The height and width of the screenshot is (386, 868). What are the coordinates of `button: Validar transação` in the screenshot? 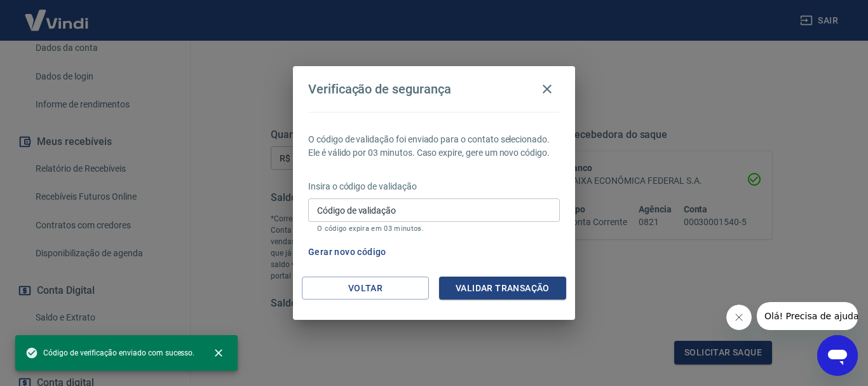 It's located at (503, 288).